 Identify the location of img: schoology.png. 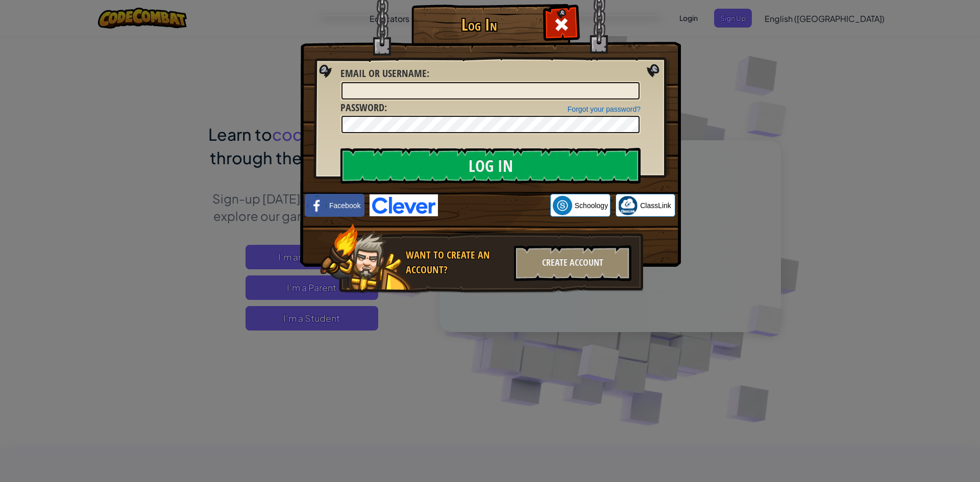
(562, 205).